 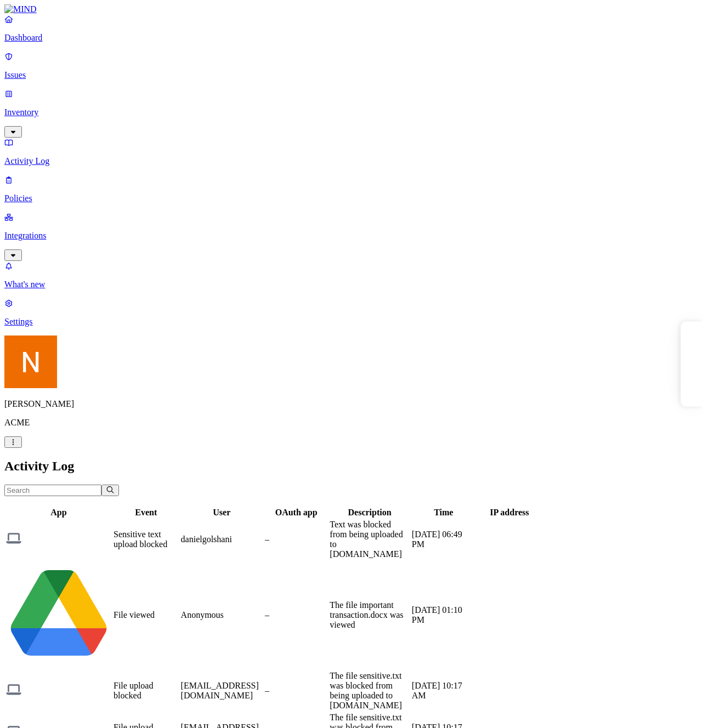 What do you see at coordinates (221, 512) in the screenshot?
I see `div: User` at bounding box center [221, 512].